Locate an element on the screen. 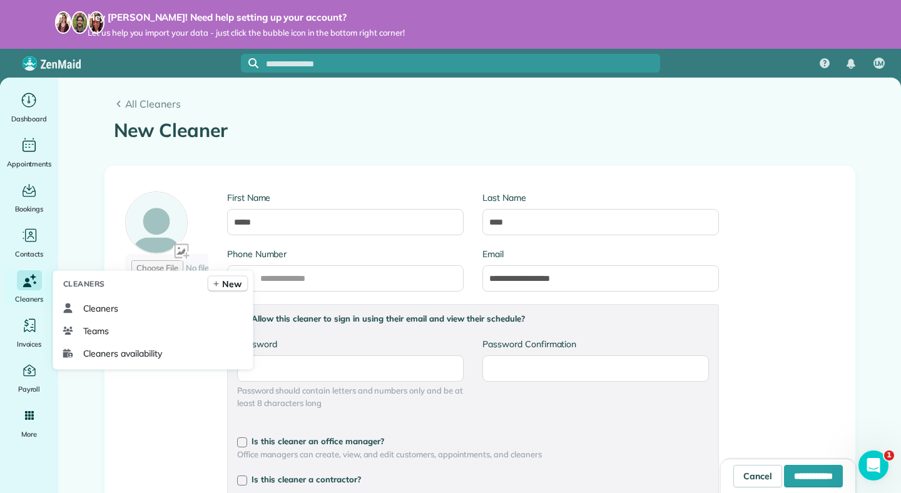 This screenshot has height=493, width=901. a: Invoices is located at coordinates (29, 333).